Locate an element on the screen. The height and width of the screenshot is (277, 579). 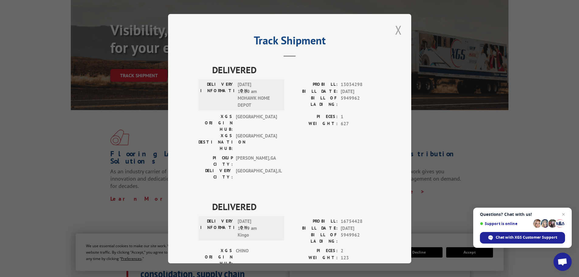
button: Close modal is located at coordinates (399, 30).